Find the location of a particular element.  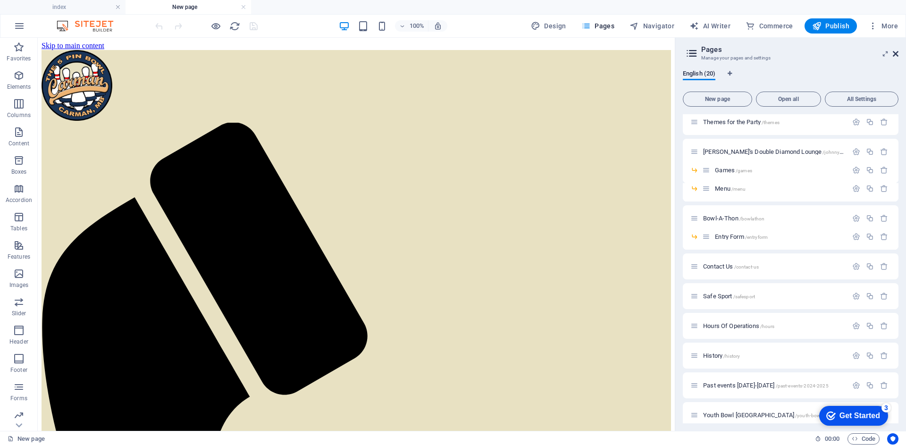

div: History/history is located at coordinates (774, 355).